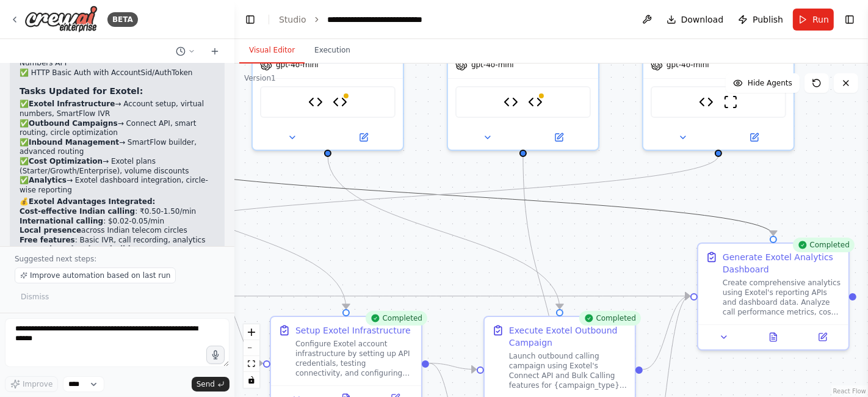  What do you see at coordinates (240, 330) in the screenshot?
I see `g: Edge from 461e9f42-ea5c-45ef-95d7-60ee9c500ee4 to 9feb76ed-9819-4972-8da2-4fd493a6da16` at bounding box center [240, 330].